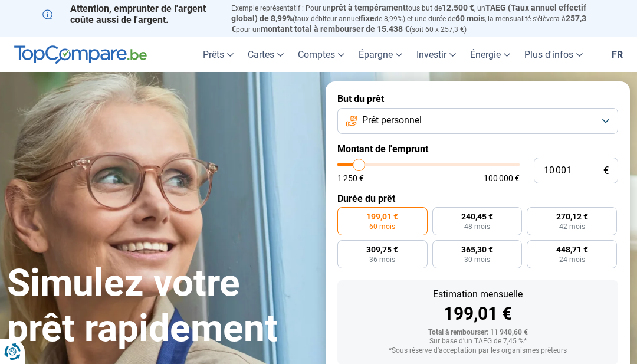  Describe the element at coordinates (478, 350) in the screenshot. I see `div: *Sous réserve d'acceptation par les organismes prêteurs` at that location.